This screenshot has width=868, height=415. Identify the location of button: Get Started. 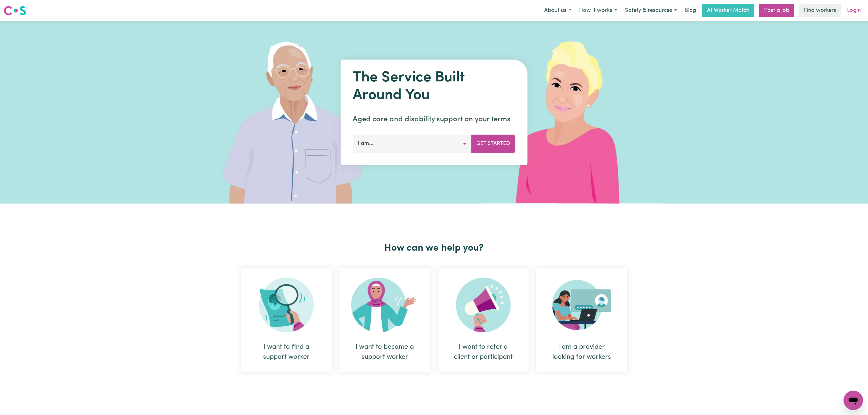
(493, 144).